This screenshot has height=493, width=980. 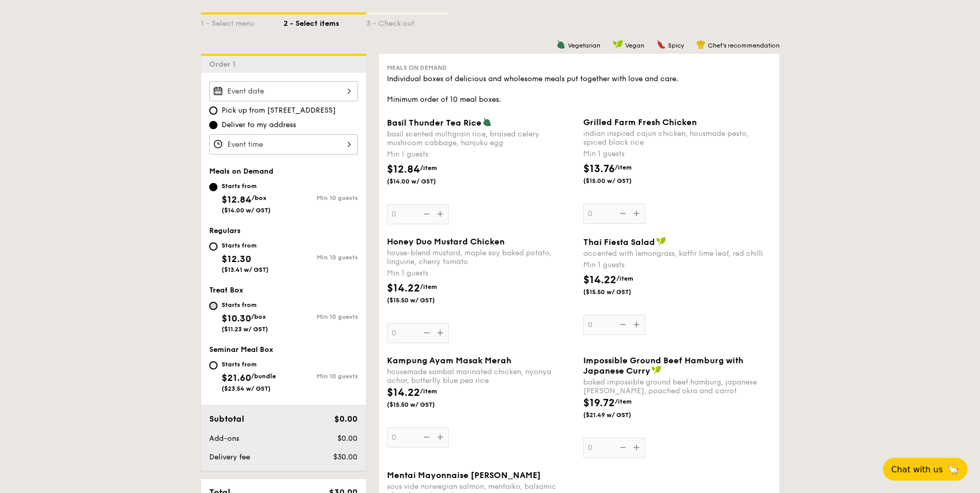 What do you see at coordinates (446, 241) in the screenshot?
I see `span: Honey Duo Mustard Chicken` at bounding box center [446, 241].